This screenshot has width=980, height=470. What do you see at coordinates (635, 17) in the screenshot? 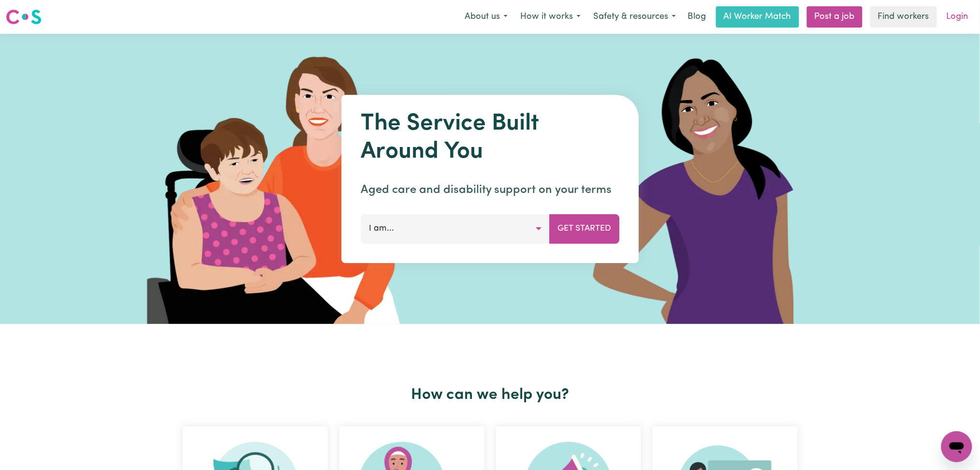
I see `button: Safety & resources` at bounding box center [635, 17].